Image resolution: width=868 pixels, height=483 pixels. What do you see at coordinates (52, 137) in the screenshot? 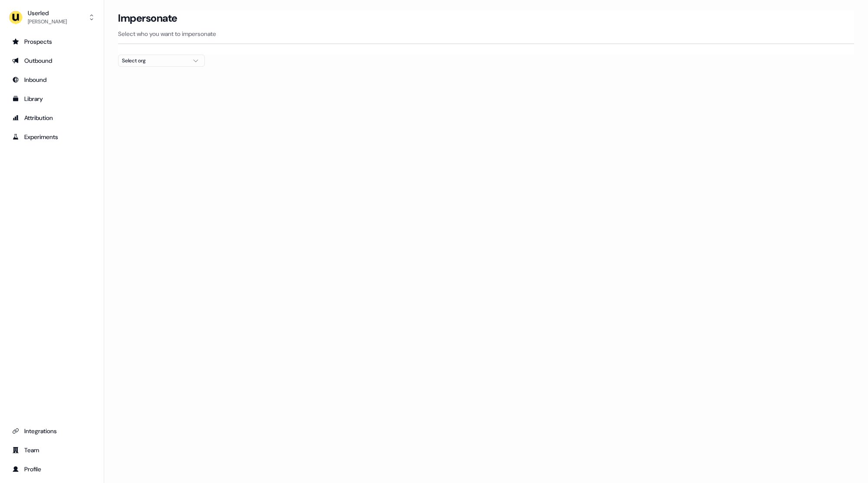
I see `div: Experiments` at bounding box center [52, 137].